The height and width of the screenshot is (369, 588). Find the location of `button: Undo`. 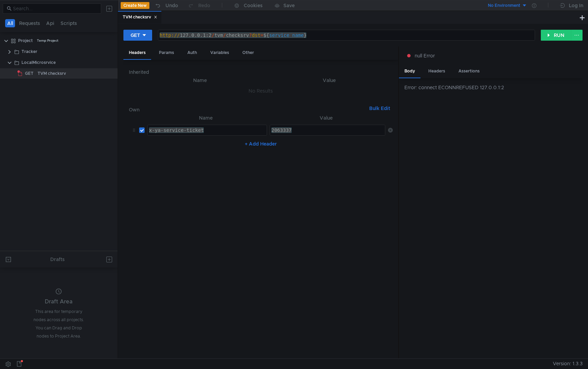

button: Undo is located at coordinates (166, 6).